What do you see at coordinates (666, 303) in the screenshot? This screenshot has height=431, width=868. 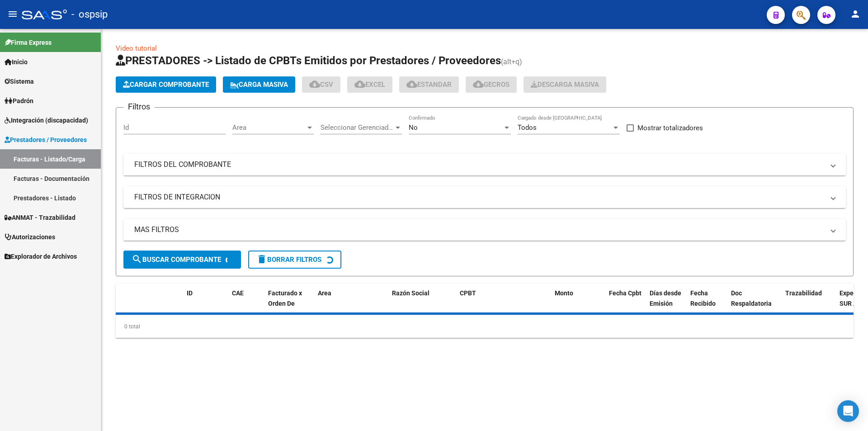 I see `datatable-header-cell: Días desde Emisión` at bounding box center [666, 303].